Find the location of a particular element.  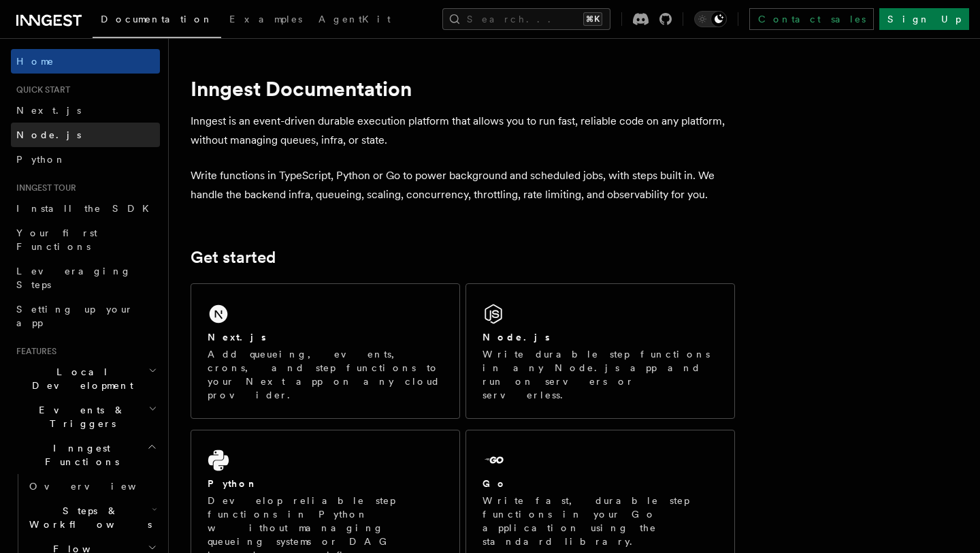

a: Leveraging Steps is located at coordinates (85, 278).